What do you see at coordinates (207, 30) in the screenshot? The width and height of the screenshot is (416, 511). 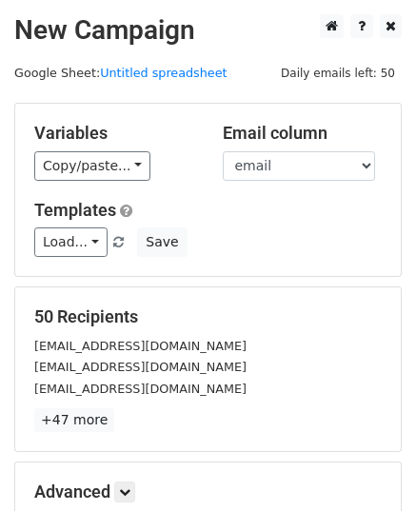 I see `h2: New Campaign` at bounding box center [207, 30].